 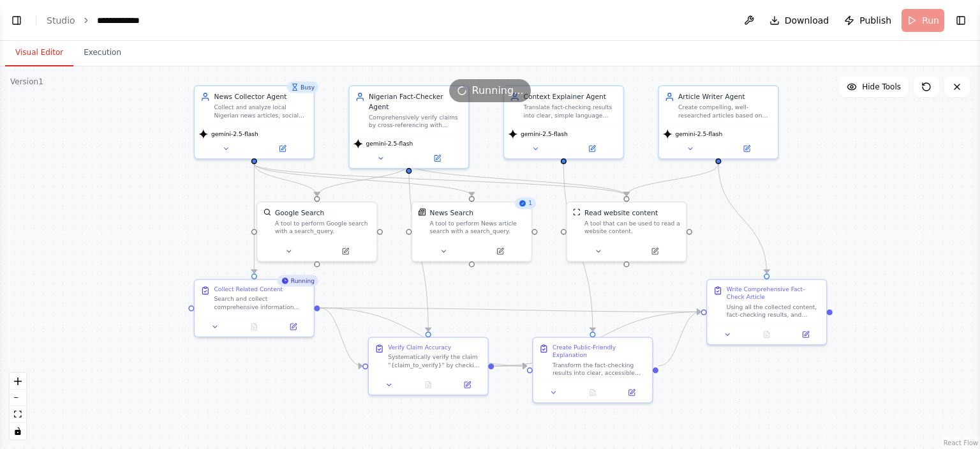 What do you see at coordinates (725, 111) in the screenshot?
I see `div: Create compelling, well-researched articles based on fact-checked information about {claim_to_ver...` at bounding box center [725, 111].